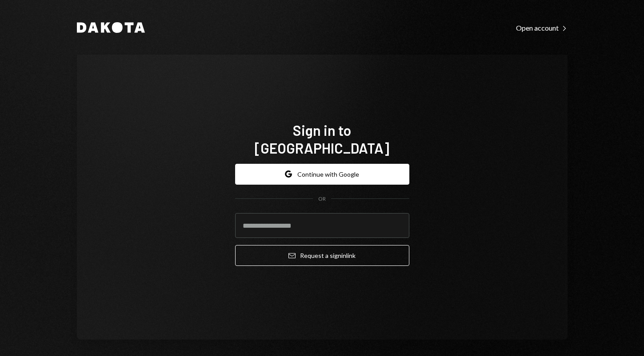  Describe the element at coordinates (322, 199) in the screenshot. I see `div: OR` at that location.